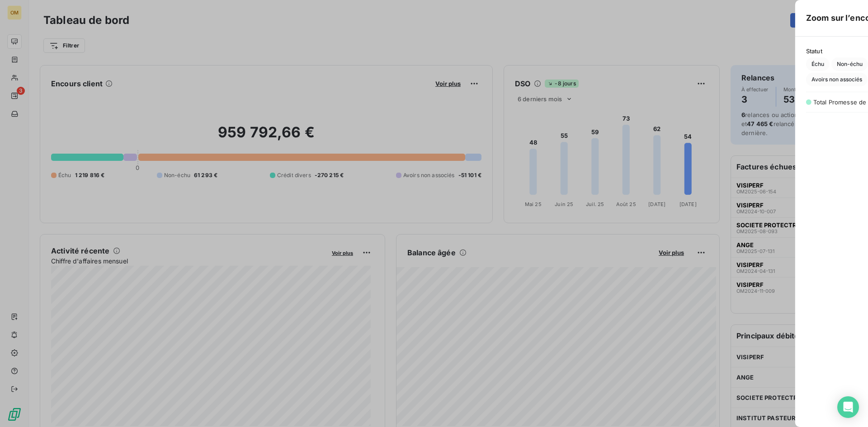  I want to click on div: Open Intercom Messenger, so click(848, 407).